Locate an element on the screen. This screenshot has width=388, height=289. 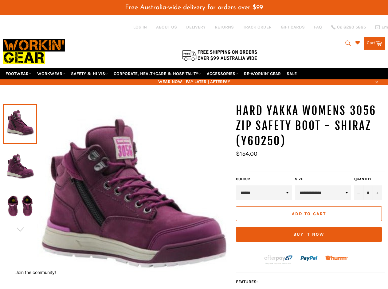
button: Add to Cart is located at coordinates (308, 214).